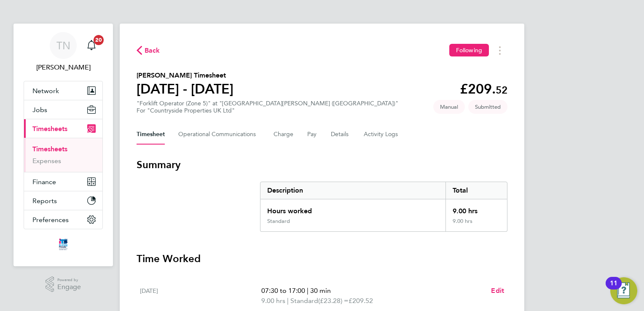 The width and height of the screenshot is (644, 311). What do you see at coordinates (341, 134) in the screenshot?
I see `button: Details` at bounding box center [341, 134].